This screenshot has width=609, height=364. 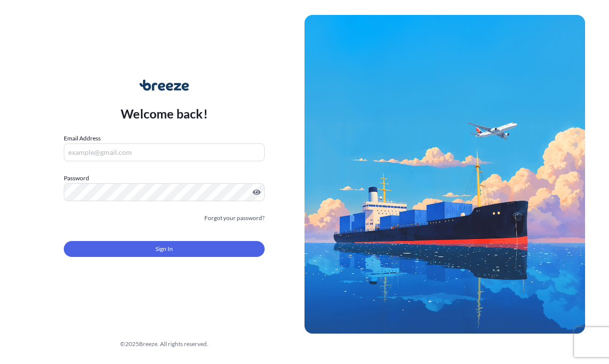 What do you see at coordinates (164, 249) in the screenshot?
I see `button: Sign In` at bounding box center [164, 249].